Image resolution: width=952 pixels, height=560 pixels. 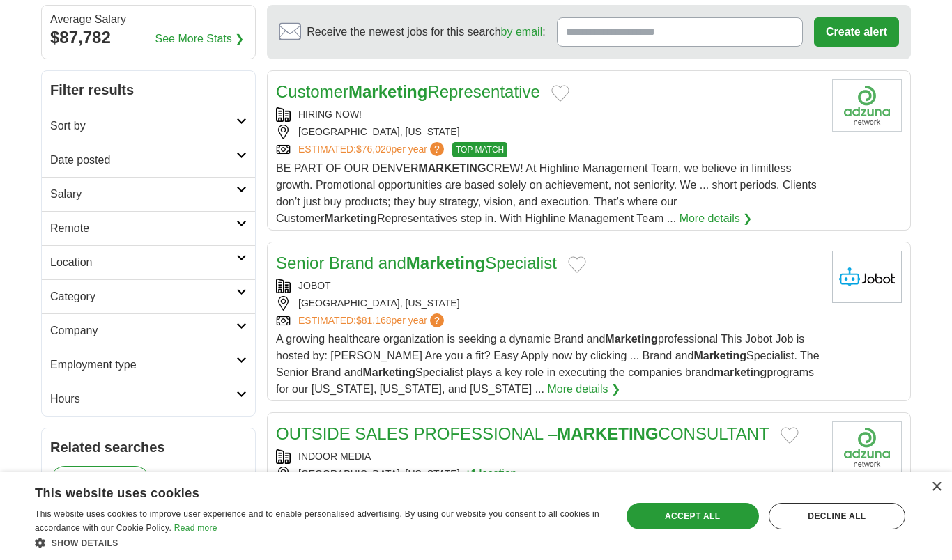 I want to click on a: OUTSIDE SALES PROFESSIONAL –MARKETINGCONSULTANT, so click(x=523, y=434).